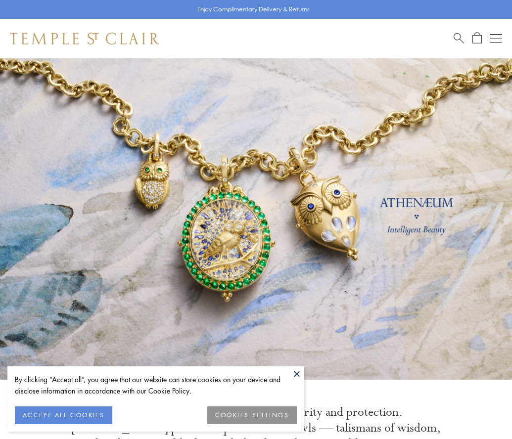  What do you see at coordinates (156, 385) in the screenshot?
I see `div: By clicking “Accept all”, you agree that our website can store cookies on your device and disclos...` at bounding box center [156, 385].